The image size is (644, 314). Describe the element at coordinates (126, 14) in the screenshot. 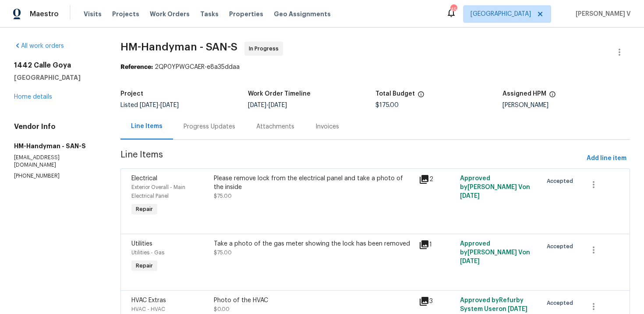

I see `span: Projects` at that location.